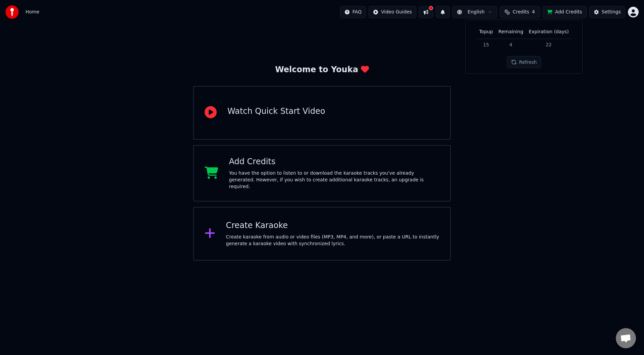 The width and height of the screenshot is (644, 355). What do you see at coordinates (607, 12) in the screenshot?
I see `button: Settings` at bounding box center [607, 12].